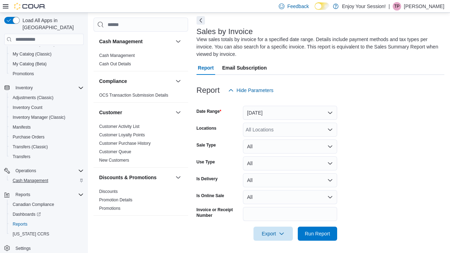 This screenshot has width=450, height=253. What do you see at coordinates (33, 205) in the screenshot?
I see `a: Canadian Compliance` at bounding box center [33, 205].